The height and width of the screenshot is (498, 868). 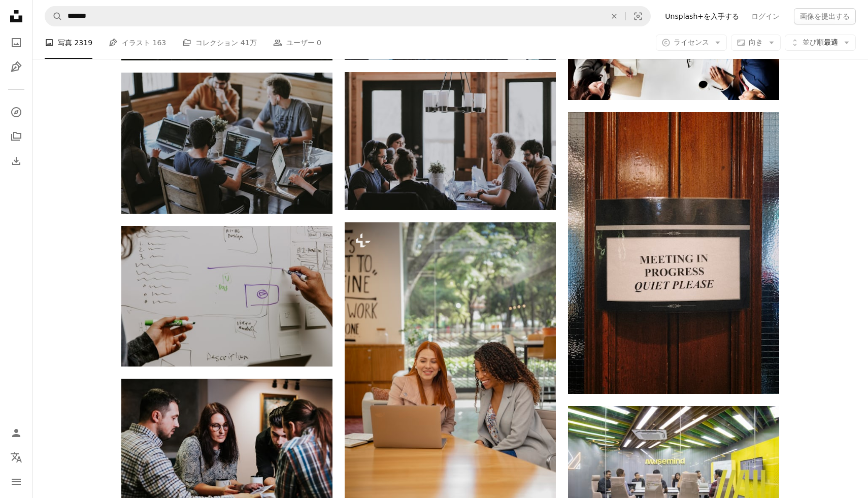 I want to click on button: 並び順最適, so click(x=821, y=43).